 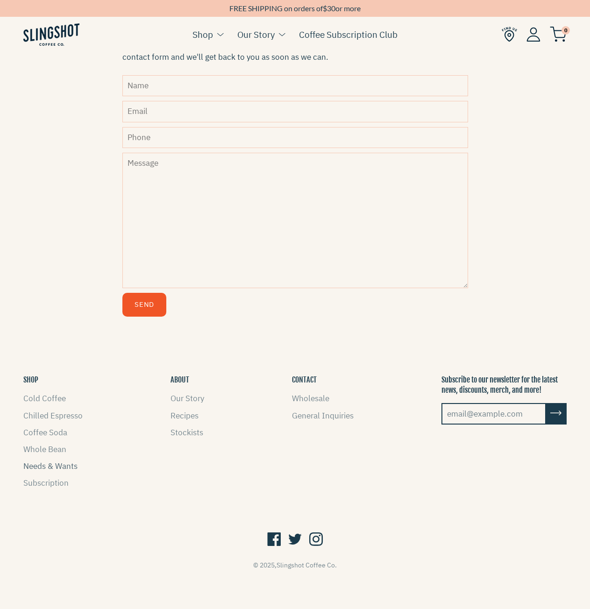 I want to click on a: Stockists, so click(x=187, y=433).